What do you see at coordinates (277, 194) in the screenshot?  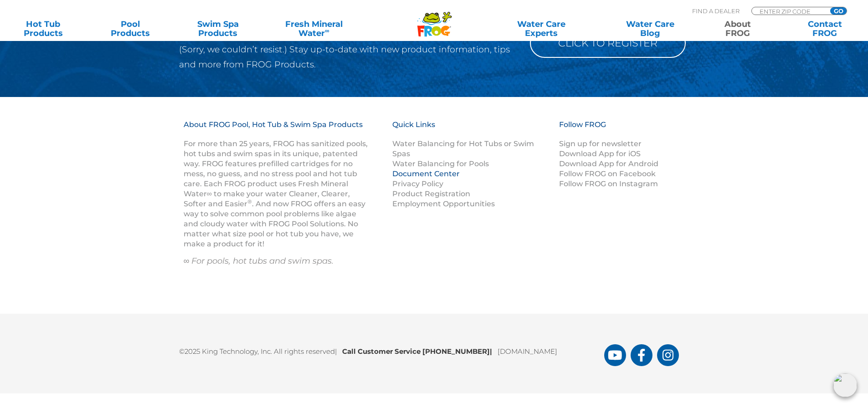 I see `p: For more than 25 years, FROG has sanitized pools, hot tubs and swim spas in its unique, patented ...` at bounding box center [277, 194].